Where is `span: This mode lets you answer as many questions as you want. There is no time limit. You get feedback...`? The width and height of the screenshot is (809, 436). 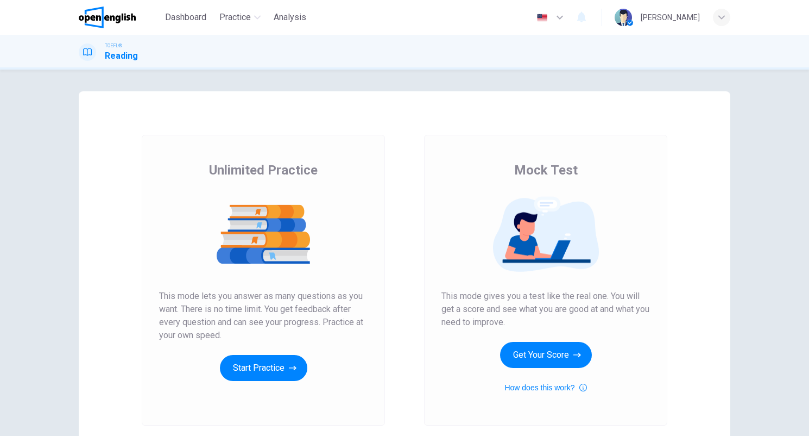 span: This mode lets you answer as many questions as you want. There is no time limit. You get feedback... is located at coordinates (263, 316).